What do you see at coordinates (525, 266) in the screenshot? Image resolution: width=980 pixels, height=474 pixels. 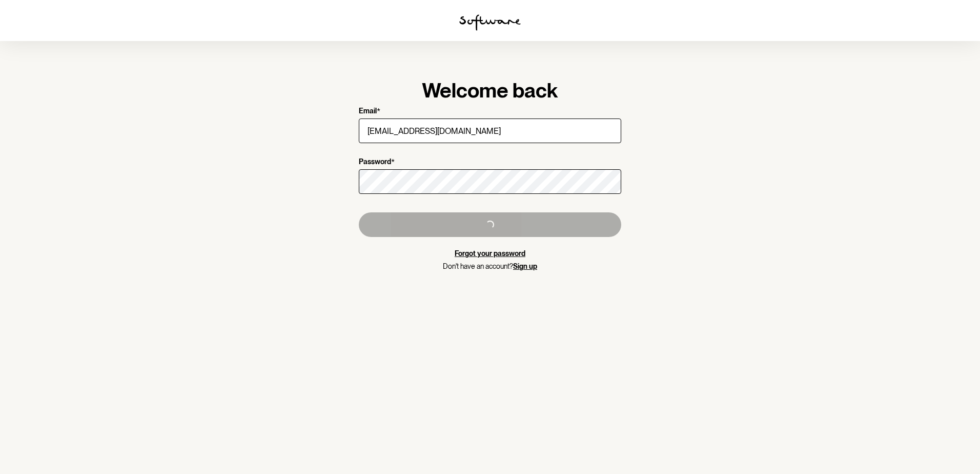 I see `a: Sign up` at bounding box center [525, 266].